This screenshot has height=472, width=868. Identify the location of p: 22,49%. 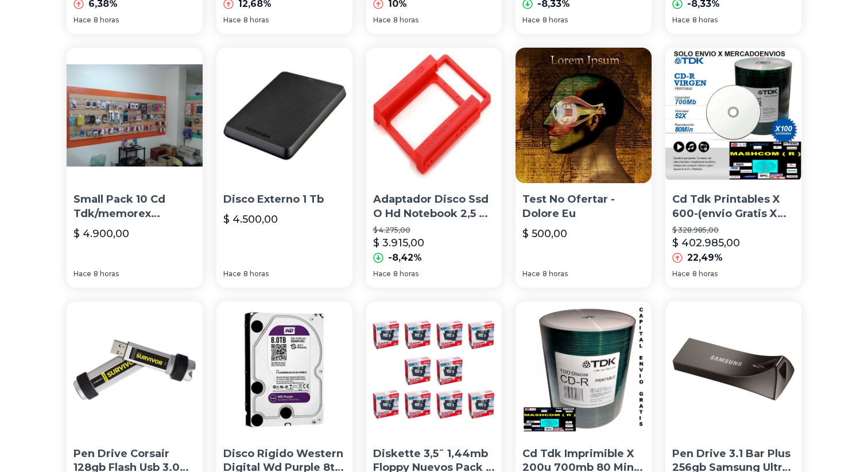
(705, 258).